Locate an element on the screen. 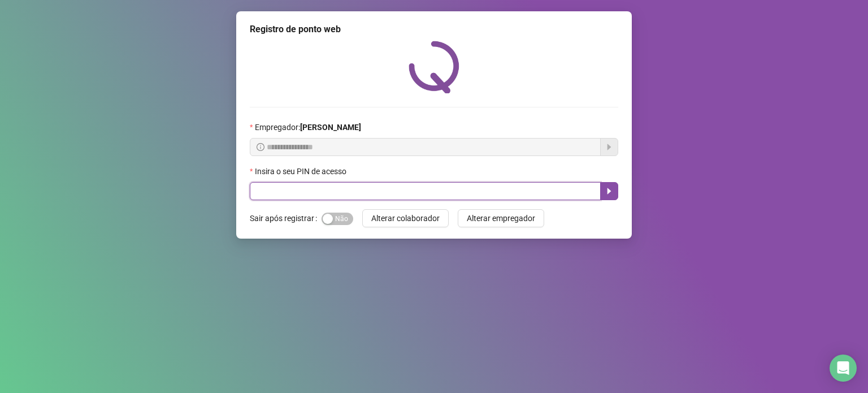 Image resolution: width=868 pixels, height=393 pixels. span: caret-right is located at coordinates (609, 191).